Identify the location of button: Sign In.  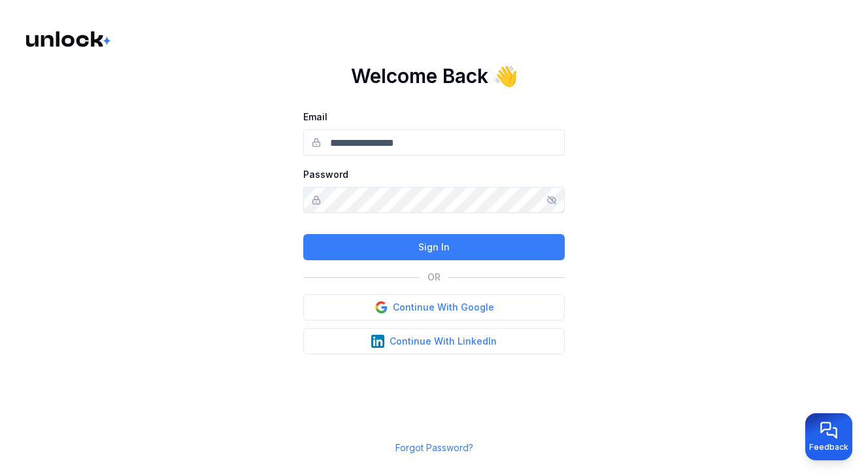
(434, 247).